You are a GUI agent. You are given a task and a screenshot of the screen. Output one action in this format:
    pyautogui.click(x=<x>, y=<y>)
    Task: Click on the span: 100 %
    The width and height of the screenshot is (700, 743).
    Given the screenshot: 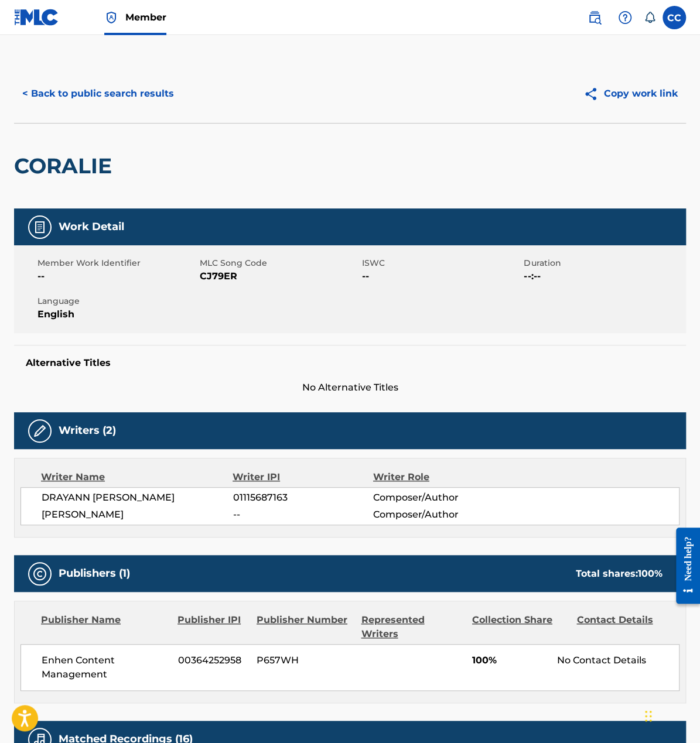 What is the action you would take?
    pyautogui.click(x=650, y=573)
    